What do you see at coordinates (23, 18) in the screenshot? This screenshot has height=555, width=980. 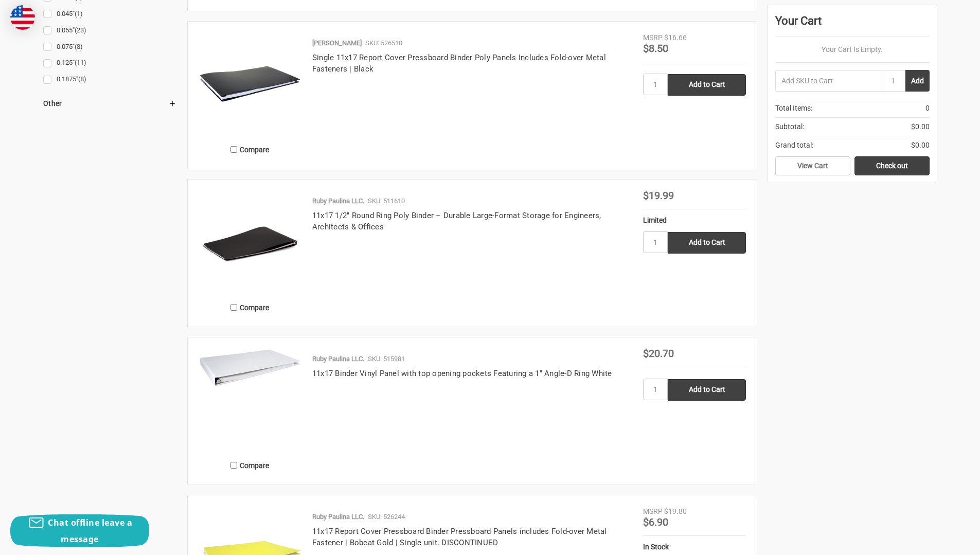 I see `img: duty and tax information for United States` at bounding box center [23, 18].